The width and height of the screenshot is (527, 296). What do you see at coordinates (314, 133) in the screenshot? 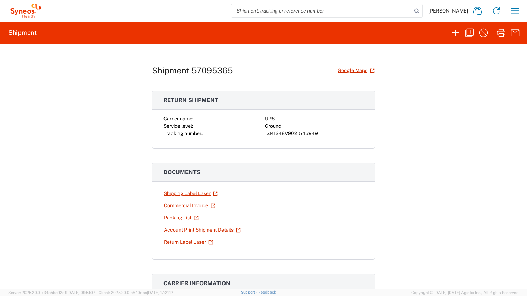
I see `div: 1ZK1248V9021545949` at bounding box center [314, 133].